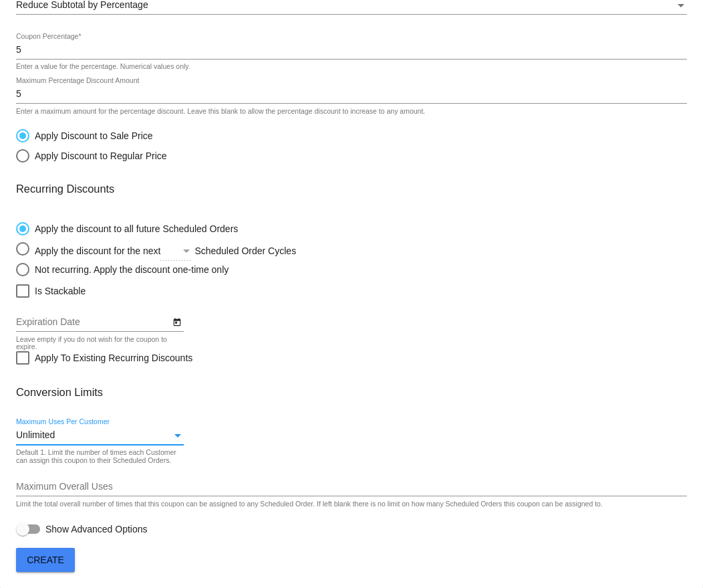 The width and height of the screenshot is (703, 588). What do you see at coordinates (177, 321) in the screenshot?
I see `button: Open calendar` at bounding box center [177, 321].